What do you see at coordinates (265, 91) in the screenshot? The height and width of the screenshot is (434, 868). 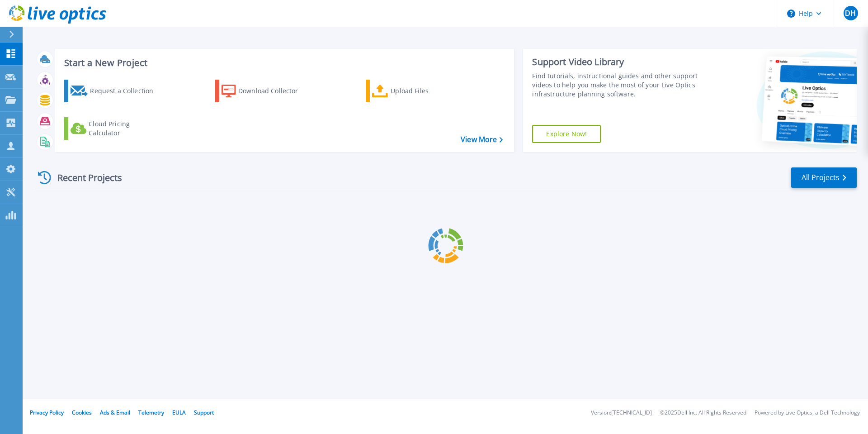 I see `a: Download Collector` at bounding box center [265, 91].